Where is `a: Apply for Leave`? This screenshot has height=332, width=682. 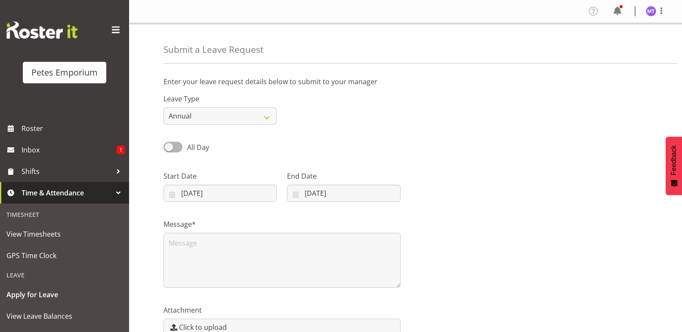 a: Apply for Leave is located at coordinates (64, 295).